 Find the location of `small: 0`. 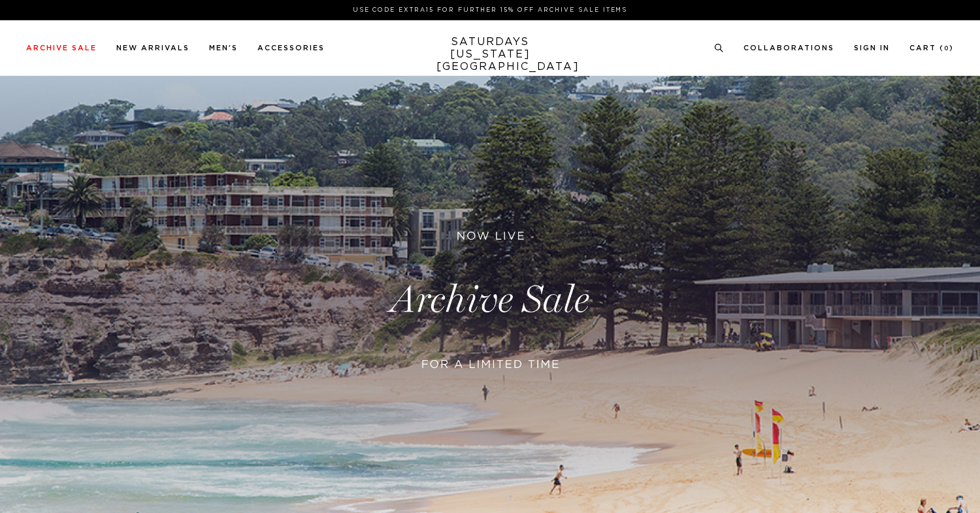

small: 0 is located at coordinates (947, 48).